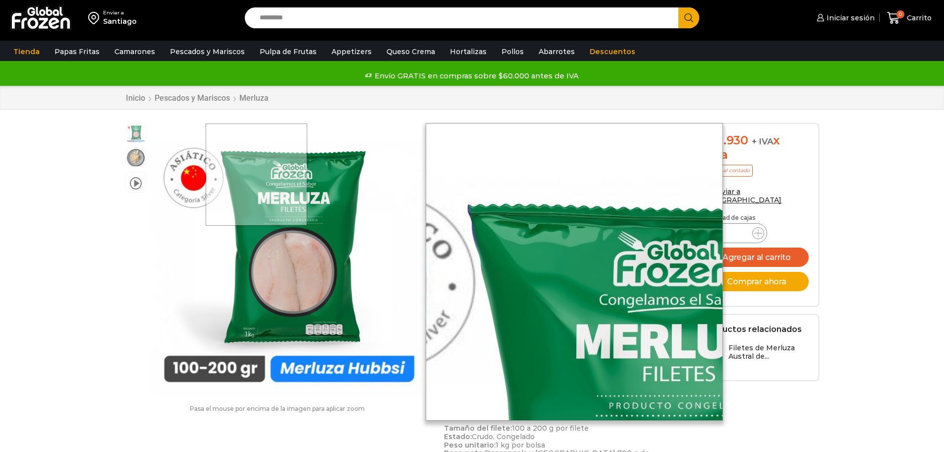 The height and width of the screenshot is (452, 944). I want to click on bdi: 32.930, so click(726, 140).